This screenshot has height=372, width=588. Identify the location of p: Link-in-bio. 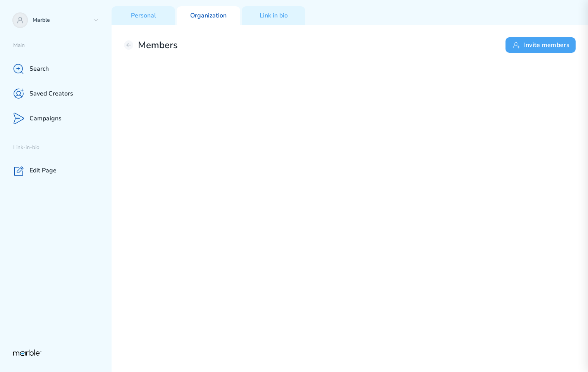
(62, 147).